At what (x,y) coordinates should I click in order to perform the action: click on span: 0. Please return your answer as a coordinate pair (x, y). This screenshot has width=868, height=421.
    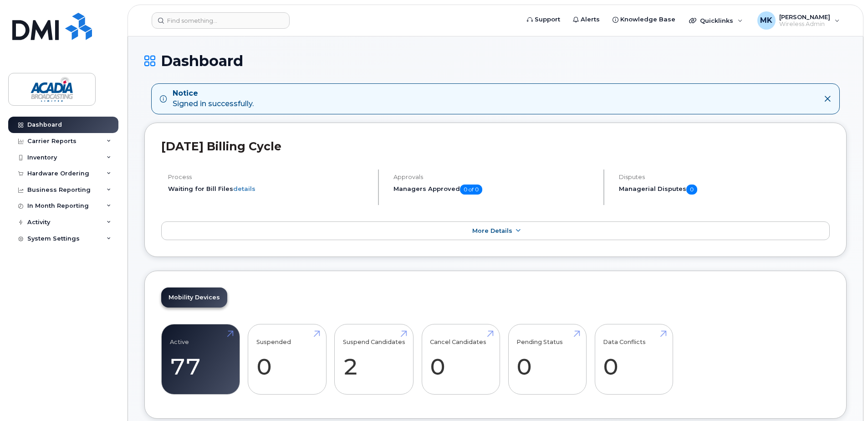
    Looking at the image, I should click on (692, 189).